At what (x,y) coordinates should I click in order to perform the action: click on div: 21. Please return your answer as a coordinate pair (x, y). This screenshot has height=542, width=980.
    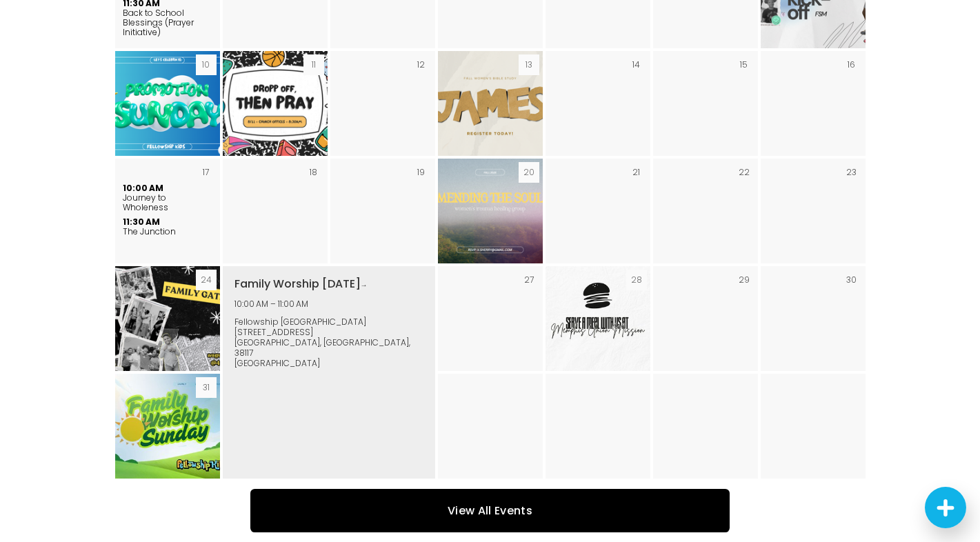
    Looking at the image, I should click on (637, 172).